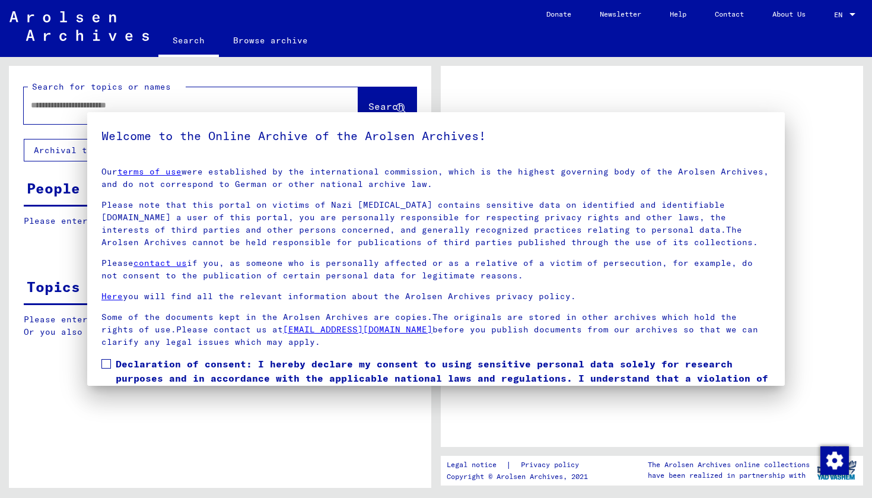 The height and width of the screenshot is (498, 872). What do you see at coordinates (112, 296) in the screenshot?
I see `a: Here` at bounding box center [112, 296].